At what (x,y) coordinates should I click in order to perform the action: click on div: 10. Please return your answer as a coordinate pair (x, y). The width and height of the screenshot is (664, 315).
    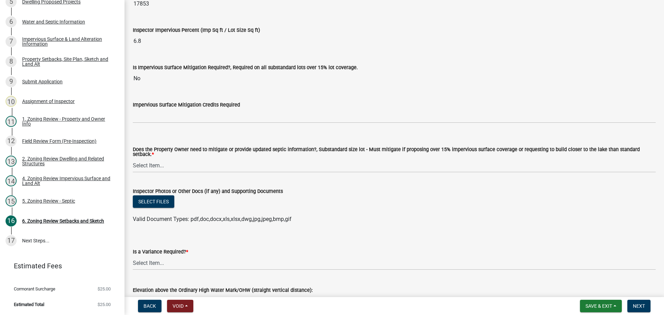
    Looking at the image, I should click on (11, 101).